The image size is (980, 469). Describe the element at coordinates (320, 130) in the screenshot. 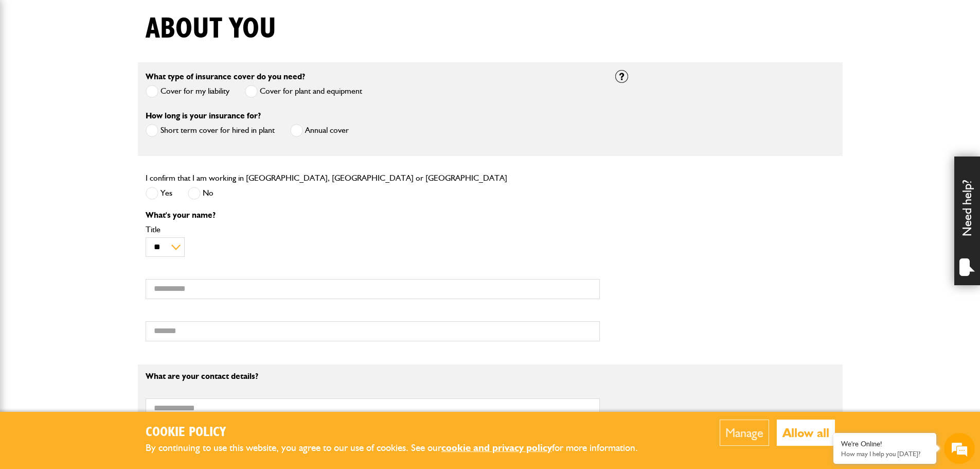

I see `label: Annual cover` at that location.